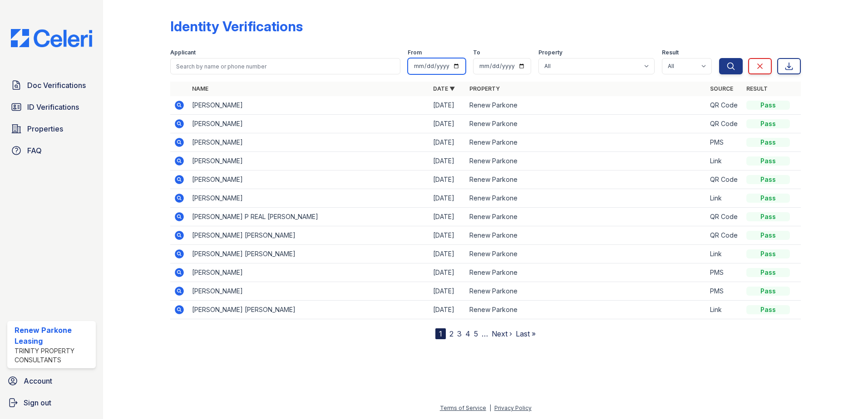  What do you see at coordinates (52, 381) in the screenshot?
I see `a: Account` at bounding box center [52, 381].